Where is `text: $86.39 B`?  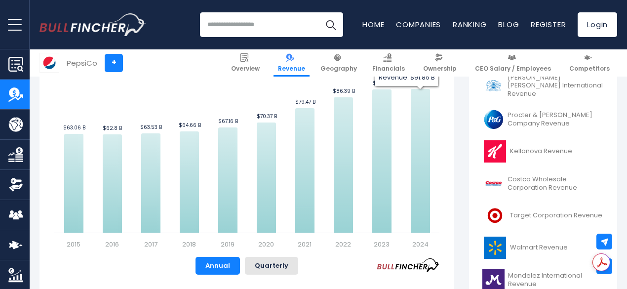
text: $86.39 B is located at coordinates (344, 91).